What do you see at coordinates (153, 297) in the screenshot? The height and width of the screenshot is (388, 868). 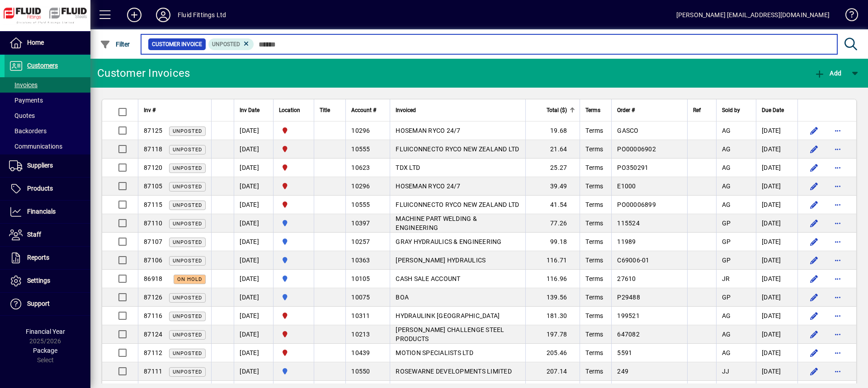 I see `span: 87126` at bounding box center [153, 297].